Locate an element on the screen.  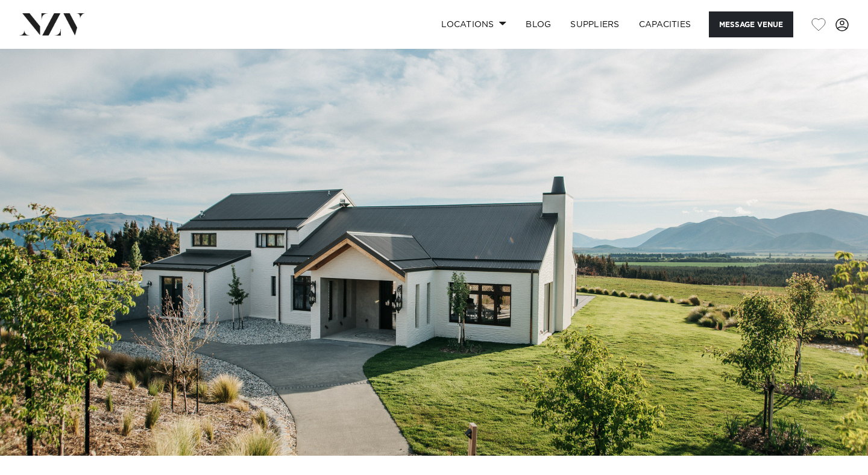
a: BLOG is located at coordinates (539, 24).